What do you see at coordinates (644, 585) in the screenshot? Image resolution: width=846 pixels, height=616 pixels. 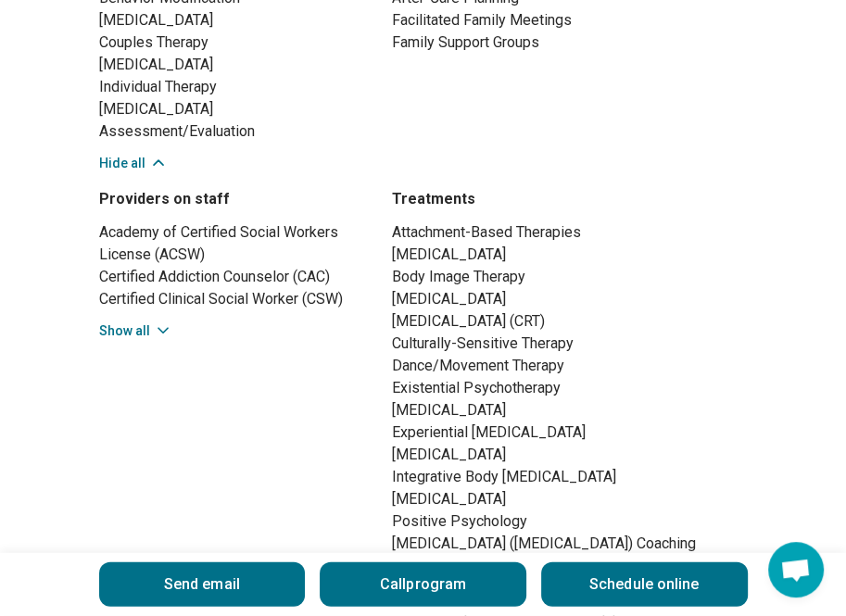 I see `a: Schedule online` at bounding box center [644, 585].